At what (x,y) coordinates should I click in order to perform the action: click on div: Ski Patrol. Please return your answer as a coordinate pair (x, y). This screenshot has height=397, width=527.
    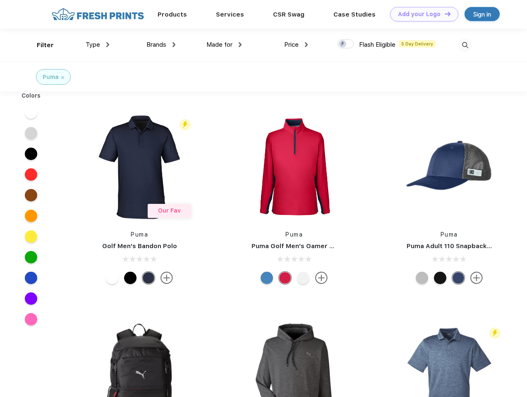
    Looking at the image, I should click on (285, 278).